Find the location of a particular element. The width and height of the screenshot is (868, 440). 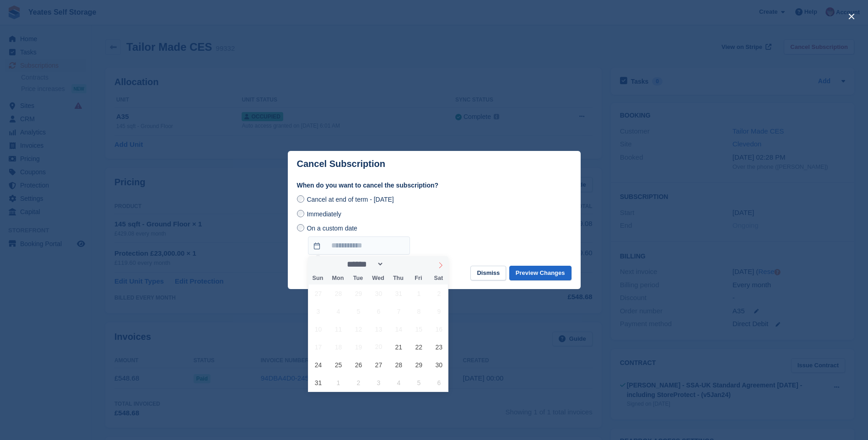

button: Dismiss is located at coordinates (488, 273).